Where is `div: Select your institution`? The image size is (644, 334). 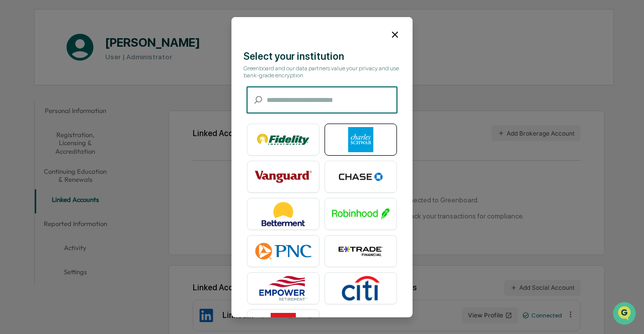 div: Select your institution is located at coordinates (322, 57).